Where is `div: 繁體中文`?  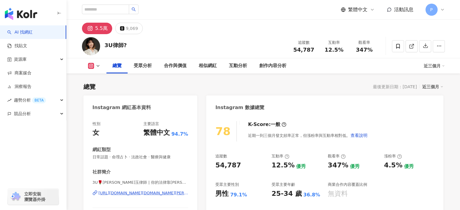 div: 繁體中文 is located at coordinates (157, 133).